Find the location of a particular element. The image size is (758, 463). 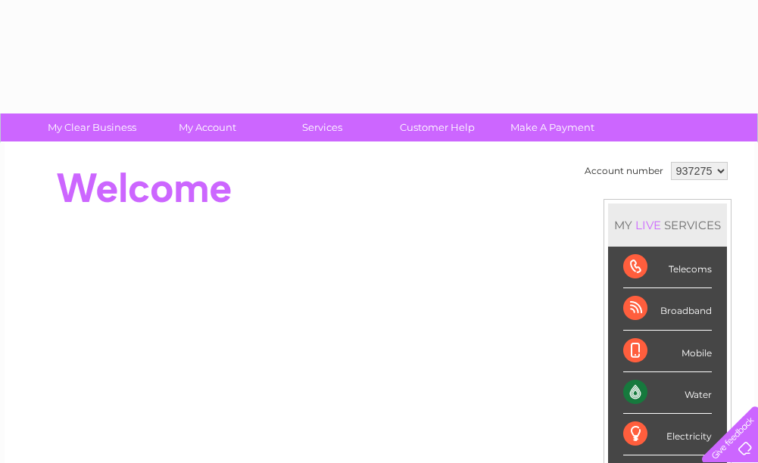

a: Make A Payment is located at coordinates (552, 127).